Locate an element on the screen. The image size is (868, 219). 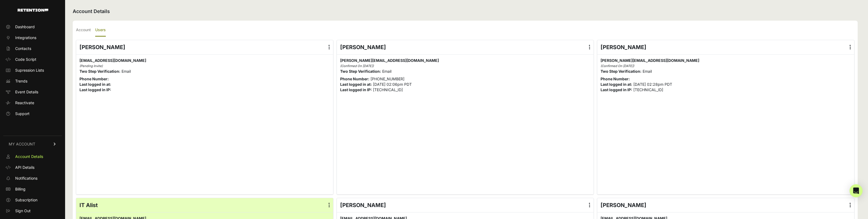
img: Retention.com is located at coordinates (33, 10).